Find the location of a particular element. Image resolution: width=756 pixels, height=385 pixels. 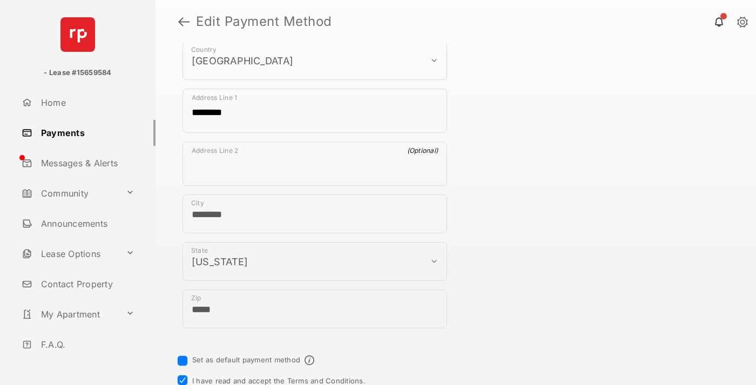

a: Home is located at coordinates (86, 103).